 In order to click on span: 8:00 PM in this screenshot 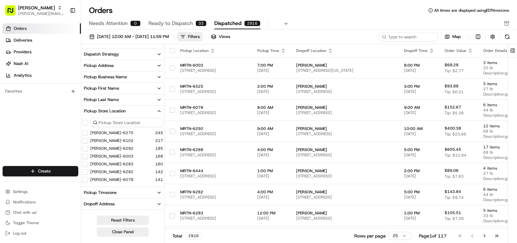, I will do `click(419, 65)`.